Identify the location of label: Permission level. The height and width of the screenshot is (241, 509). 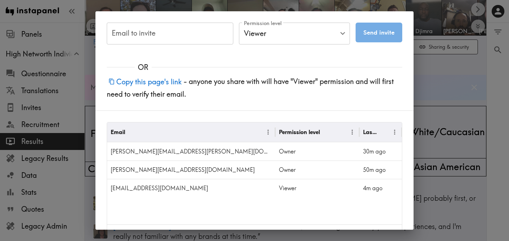
(263, 23).